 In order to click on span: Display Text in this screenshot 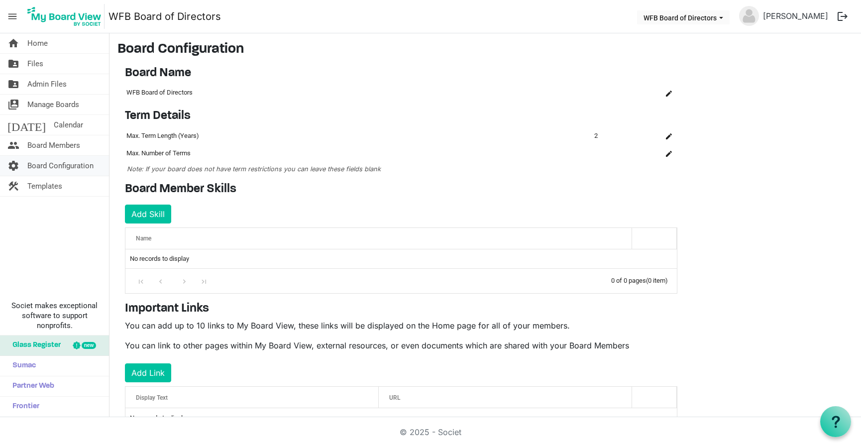, I will do `click(152, 398)`.